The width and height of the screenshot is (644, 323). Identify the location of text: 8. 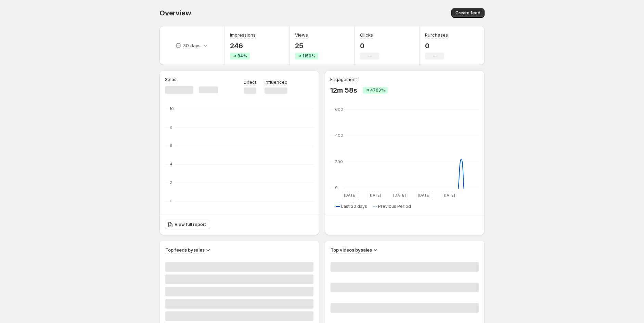
(171, 127).